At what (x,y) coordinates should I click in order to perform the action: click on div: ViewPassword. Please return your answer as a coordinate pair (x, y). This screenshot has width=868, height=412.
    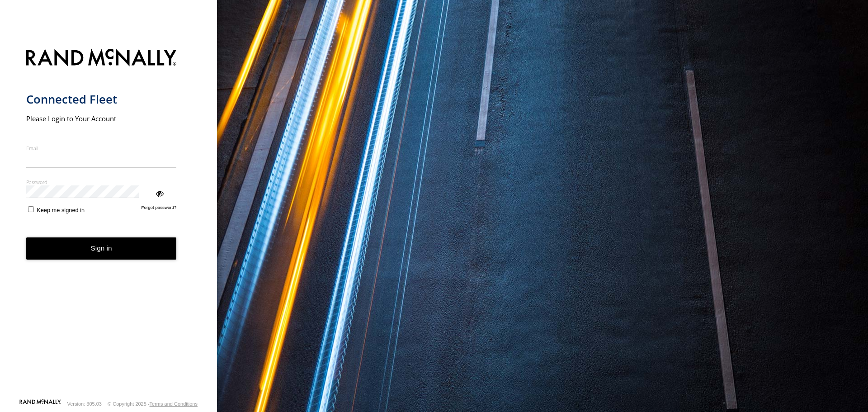
    Looking at the image, I should click on (159, 194).